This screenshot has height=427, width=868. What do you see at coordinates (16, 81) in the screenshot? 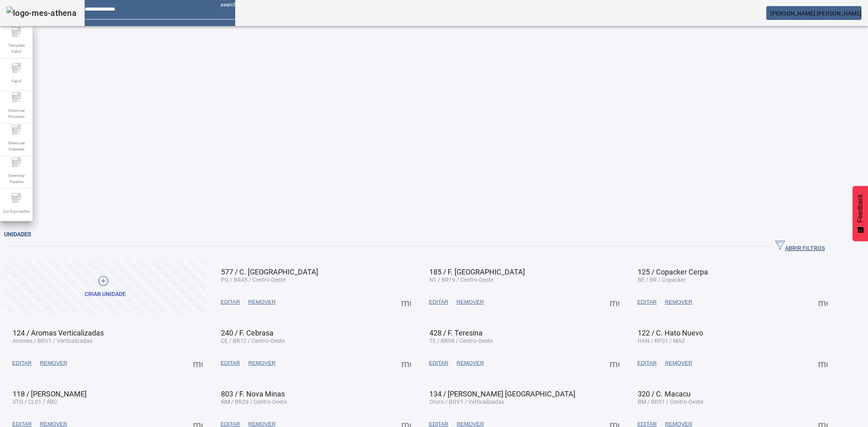
I see `span: Fabril` at bounding box center [16, 81].